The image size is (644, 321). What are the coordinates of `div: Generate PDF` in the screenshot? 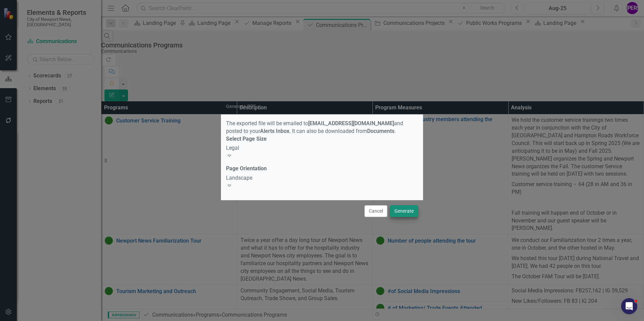 It's located at (241, 106).